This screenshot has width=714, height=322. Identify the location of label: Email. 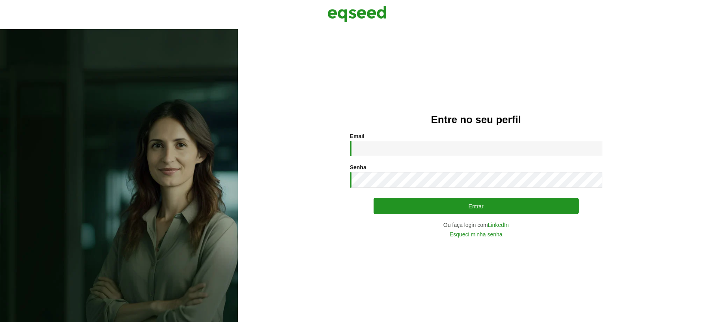
(357, 136).